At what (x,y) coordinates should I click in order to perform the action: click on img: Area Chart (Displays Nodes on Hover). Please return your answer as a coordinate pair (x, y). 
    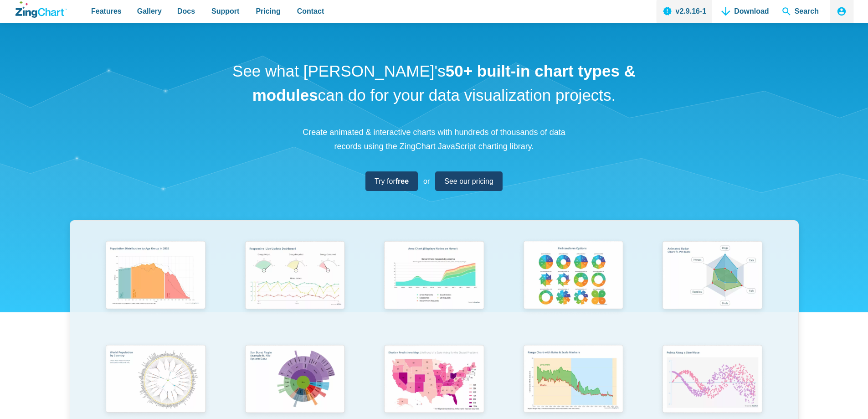
    Looking at the image, I should click on (434, 276).